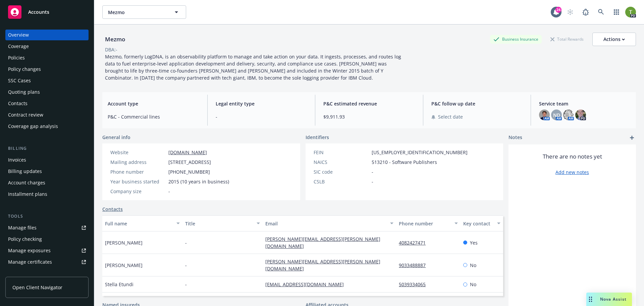 This screenshot has width=644, height=306. What do you see at coordinates (47, 171) in the screenshot?
I see `a: Billing updates` at bounding box center [47, 171].